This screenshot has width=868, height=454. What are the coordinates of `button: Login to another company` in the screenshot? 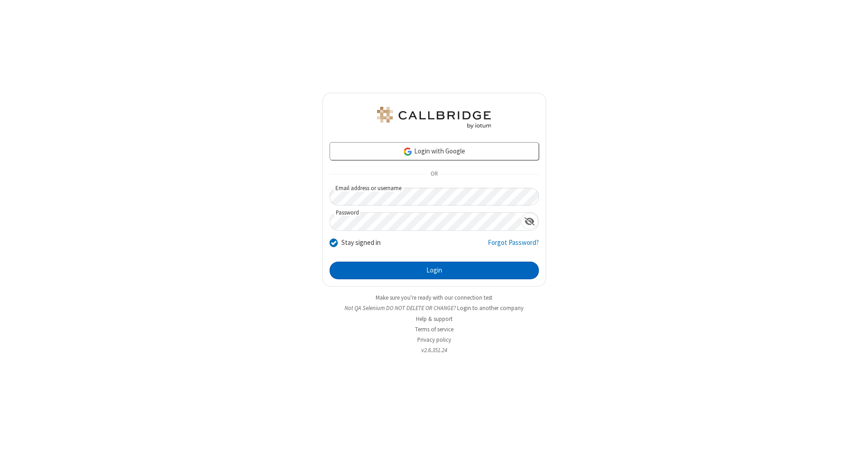 It's located at (490, 308).